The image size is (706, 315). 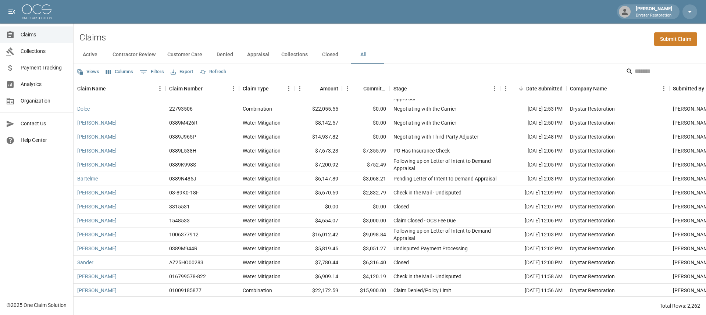 I want to click on div: Pending Letter of Intent to Demand Appraisal, so click(x=445, y=179).